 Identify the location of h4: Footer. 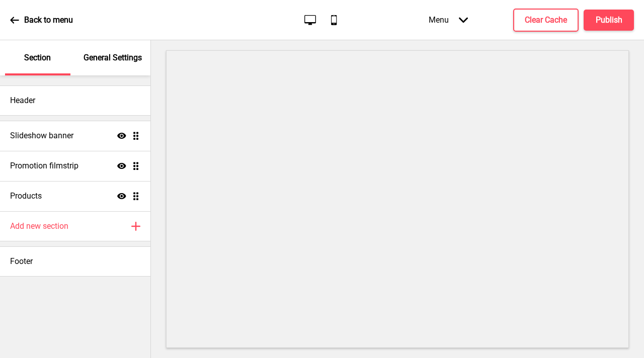
(21, 262).